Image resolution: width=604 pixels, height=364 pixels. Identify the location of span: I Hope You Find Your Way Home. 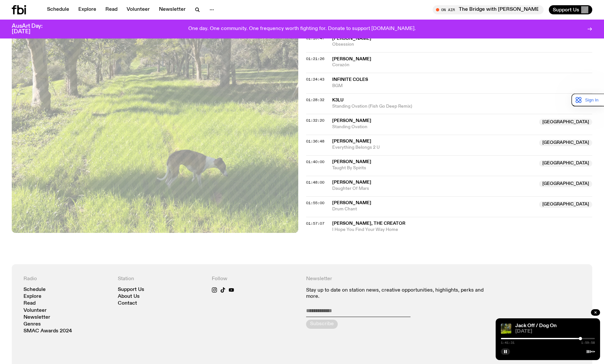
(462, 230).